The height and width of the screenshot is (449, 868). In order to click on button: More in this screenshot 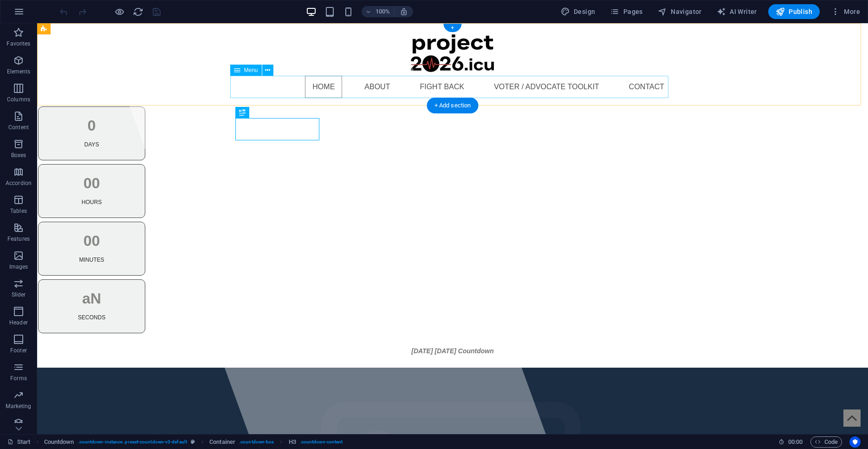, I will do `click(845, 12)`.